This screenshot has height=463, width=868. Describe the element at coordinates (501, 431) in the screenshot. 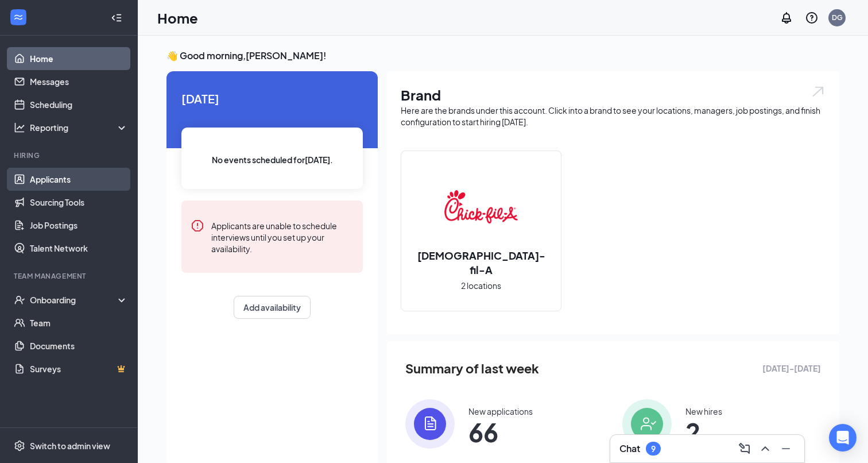

I see `span: 66` at that location.